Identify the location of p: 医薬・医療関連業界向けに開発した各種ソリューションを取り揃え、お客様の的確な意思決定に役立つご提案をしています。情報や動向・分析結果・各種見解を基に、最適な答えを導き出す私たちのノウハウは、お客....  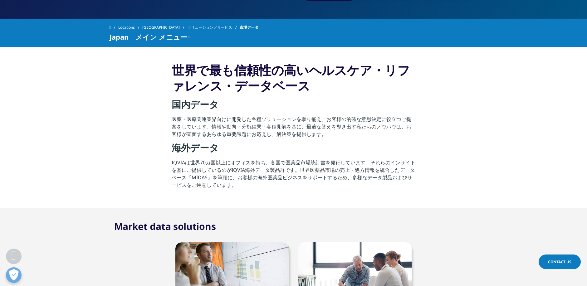
(293, 129).